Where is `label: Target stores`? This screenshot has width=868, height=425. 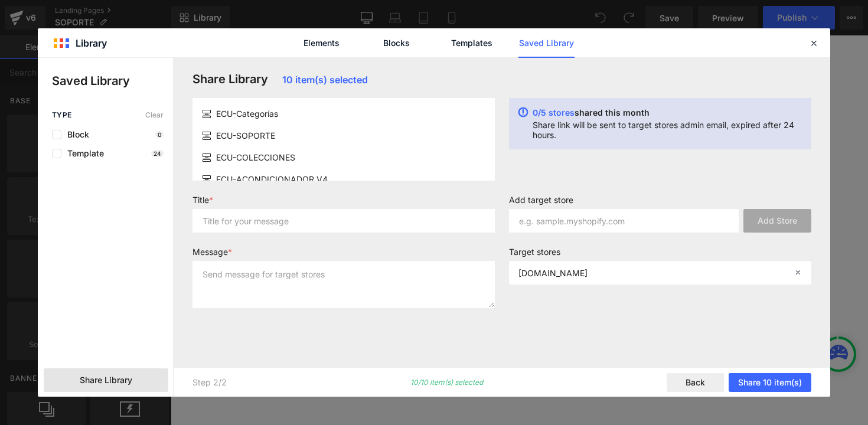
label: Target stores is located at coordinates (660, 254).